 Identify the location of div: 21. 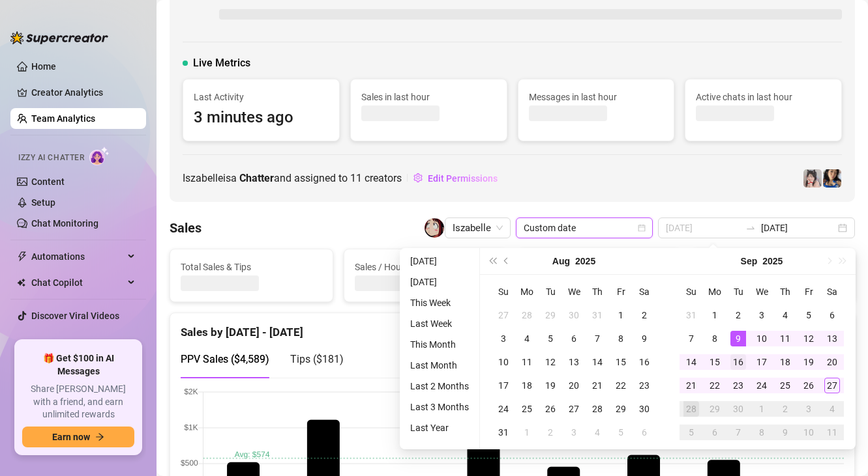
(691, 385).